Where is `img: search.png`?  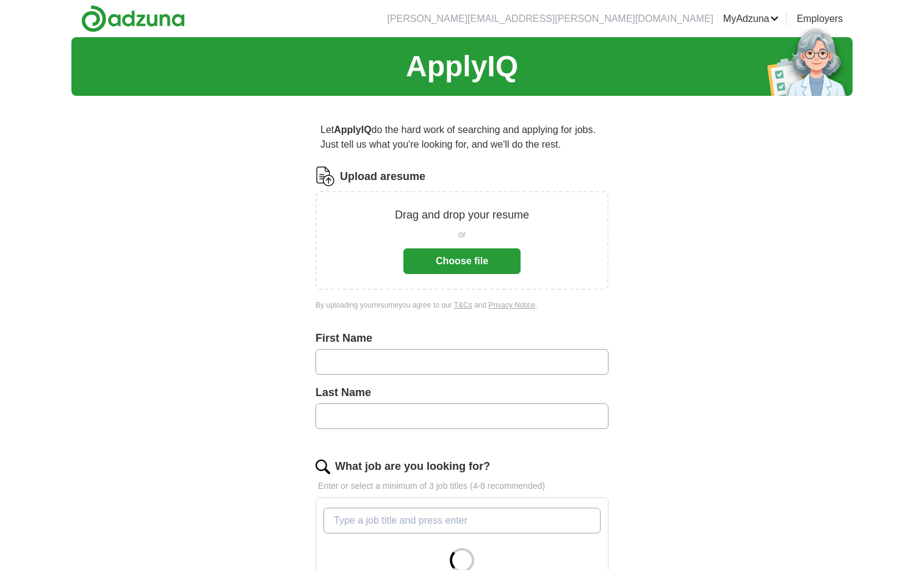 img: search.png is located at coordinates (323, 467).